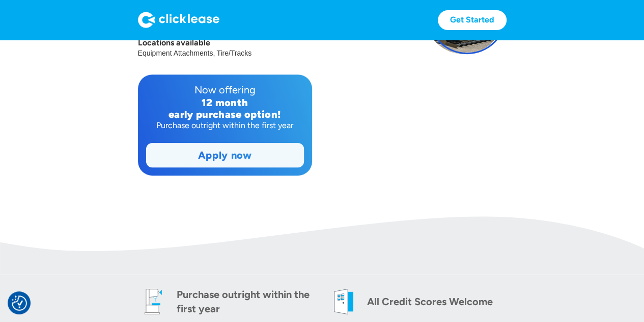  I want to click on a: Get Started, so click(472, 20).